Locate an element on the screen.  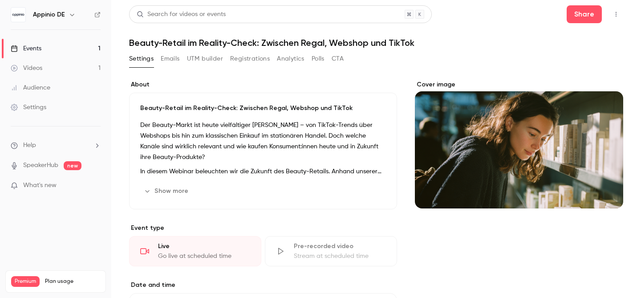
span: What's new is located at coordinates (40, 185).